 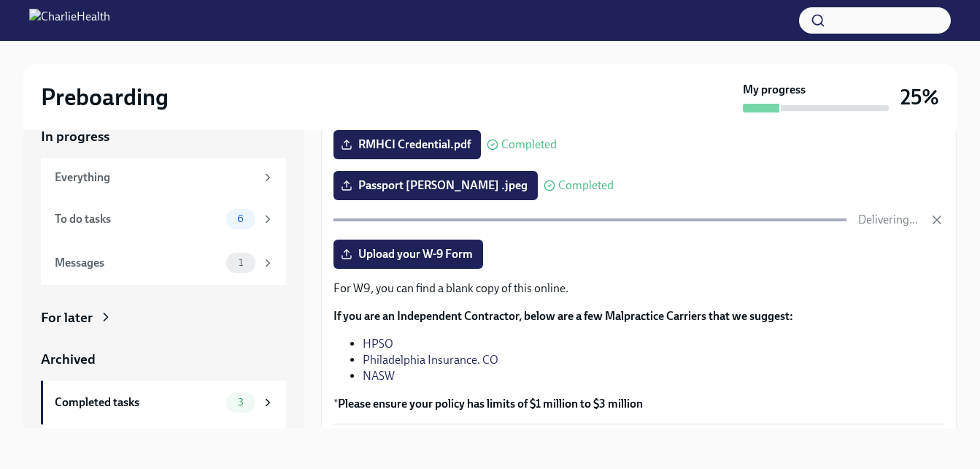 I want to click on span: 3, so click(x=241, y=402).